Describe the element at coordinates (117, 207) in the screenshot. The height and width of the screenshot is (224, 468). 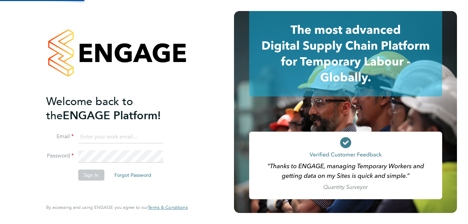
I see `span: By accessing and using ENGAGE you agree to our` at that location.